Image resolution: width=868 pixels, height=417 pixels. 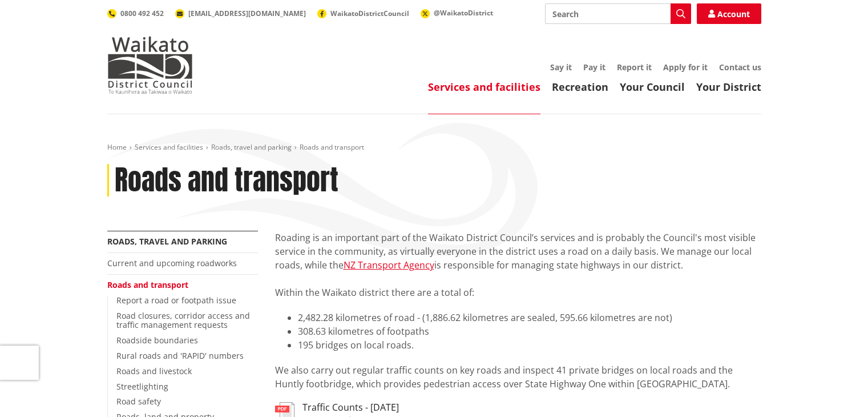 What do you see at coordinates (180, 356) in the screenshot?
I see `a: Rural roads and 'RAPID' numbers` at bounding box center [180, 356].